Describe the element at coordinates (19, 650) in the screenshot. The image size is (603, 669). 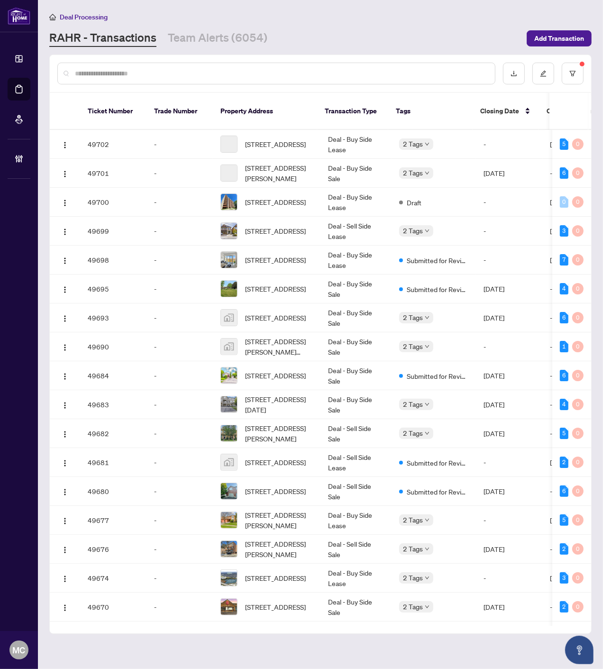
I see `span: MC` at that location.